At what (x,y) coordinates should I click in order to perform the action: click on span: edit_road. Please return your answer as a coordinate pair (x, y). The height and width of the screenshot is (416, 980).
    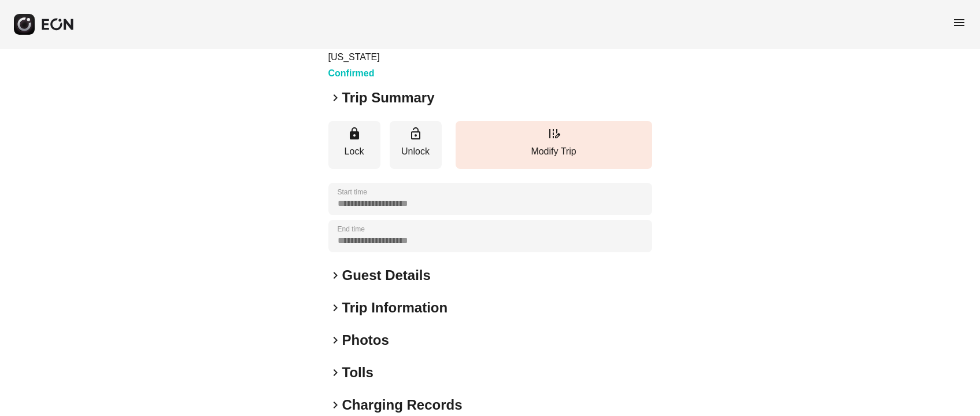
    Looking at the image, I should click on (554, 134).